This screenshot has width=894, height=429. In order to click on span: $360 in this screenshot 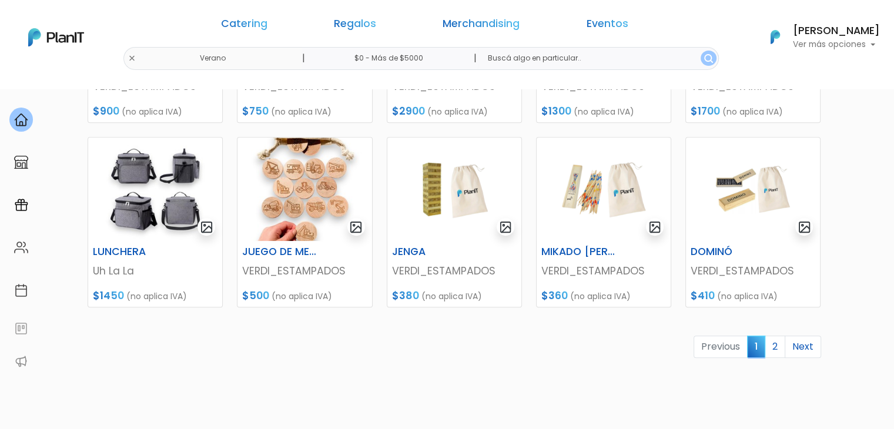, I will do `click(554, 296)`.